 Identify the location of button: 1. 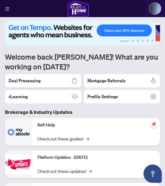
(124, 41).